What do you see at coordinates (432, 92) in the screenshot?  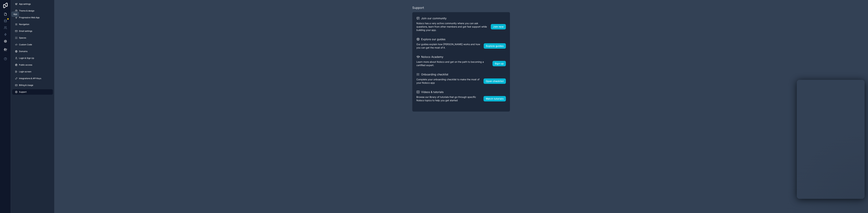 I see `h2: Videos & tutorials` at bounding box center [432, 92].